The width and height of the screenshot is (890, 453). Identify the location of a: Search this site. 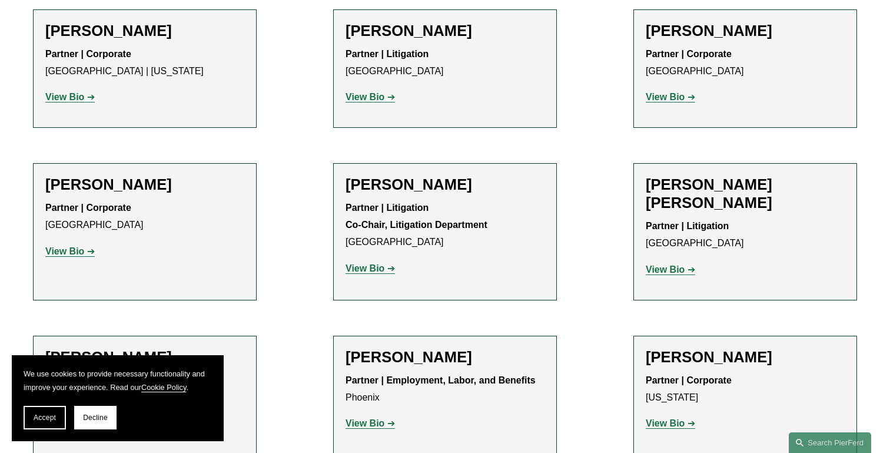
(830, 442).